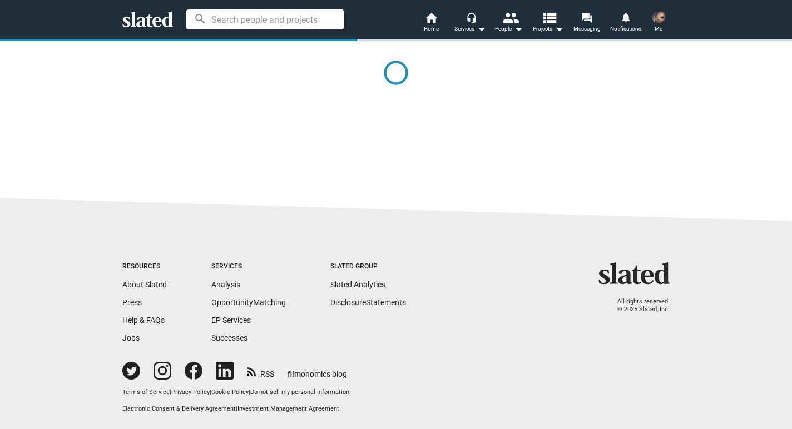 Image resolution: width=792 pixels, height=429 pixels. I want to click on a: Messaging, so click(587, 23).